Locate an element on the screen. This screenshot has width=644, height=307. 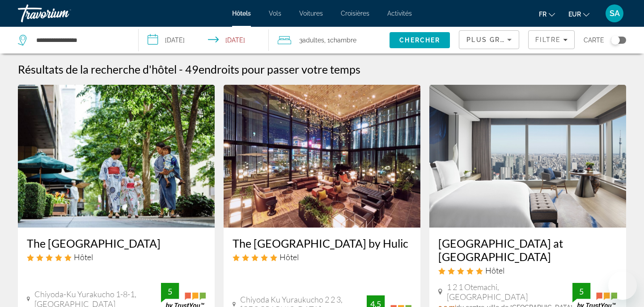
a: Hôtels is located at coordinates (241, 14).